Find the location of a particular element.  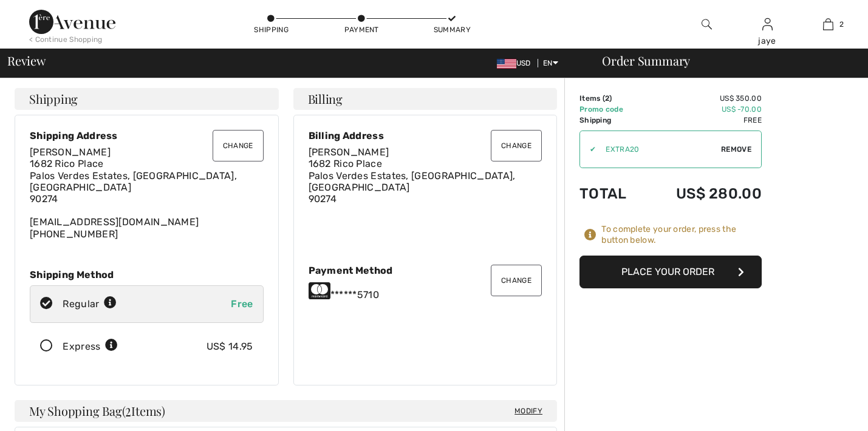

div: Summary is located at coordinates (452, 30).